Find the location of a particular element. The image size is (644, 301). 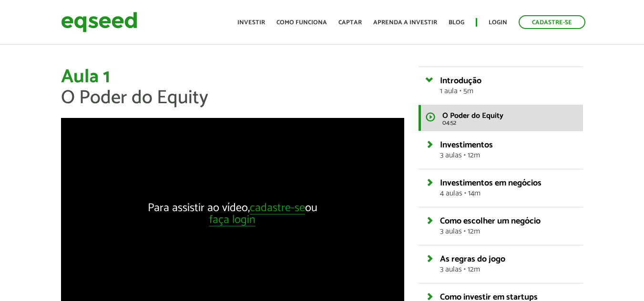

span: Investimentos is located at coordinates (466, 145).